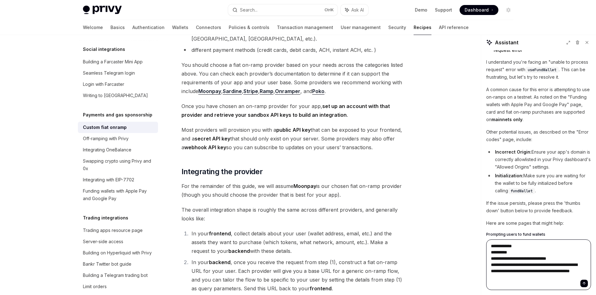 The image size is (596, 295). I want to click on div: Off-ramping with Privy, so click(106, 139).